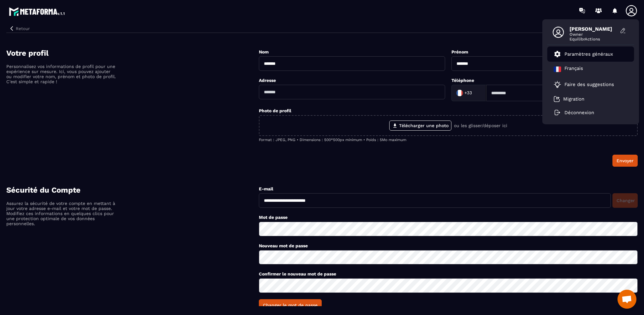 This screenshot has height=315, width=644. What do you see at coordinates (273, 217) in the screenshot?
I see `label: Mot de passe` at bounding box center [273, 217].